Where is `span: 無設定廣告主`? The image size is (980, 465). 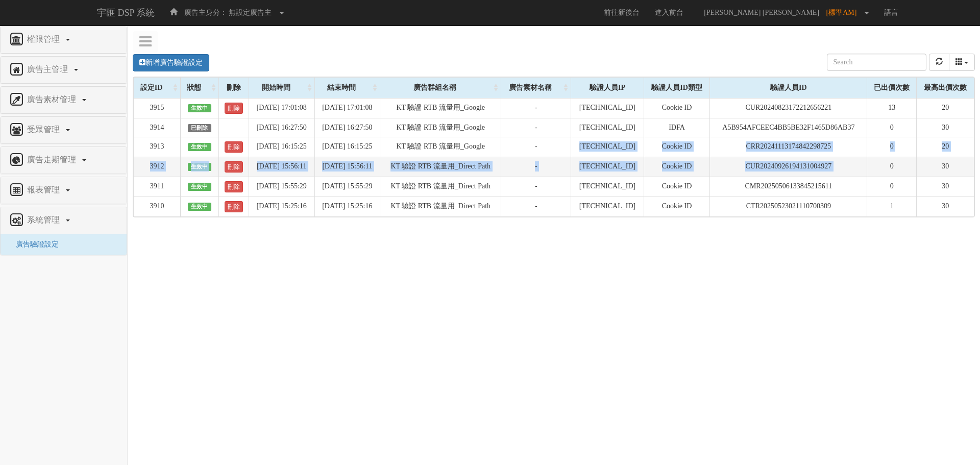 span: 無設定廣告主 is located at coordinates (250, 12).